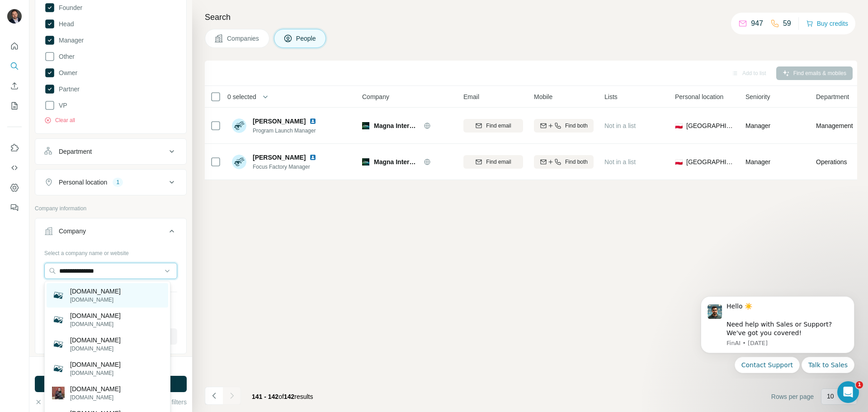 The height and width of the screenshot is (412, 868). I want to click on span: Other, so click(64, 57).